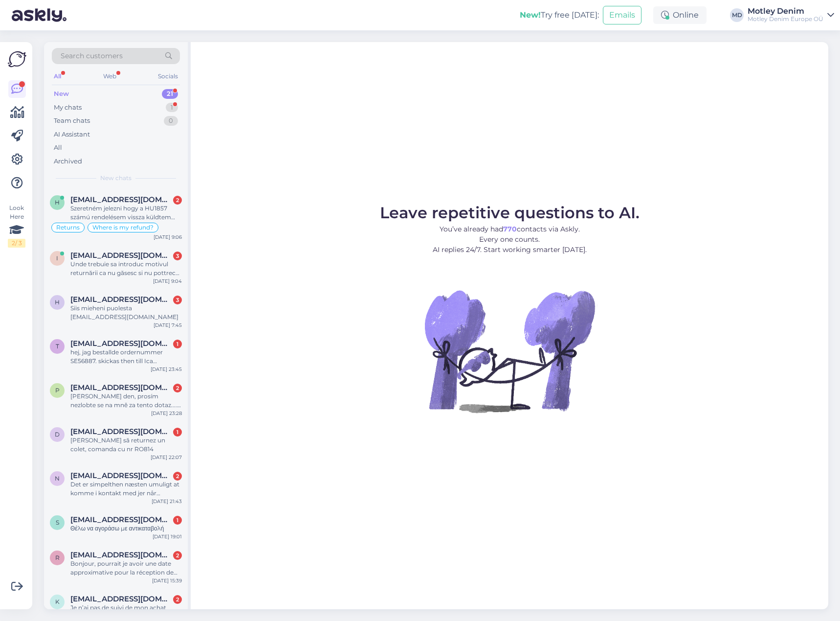  I want to click on div: 2 / 3, so click(17, 243).